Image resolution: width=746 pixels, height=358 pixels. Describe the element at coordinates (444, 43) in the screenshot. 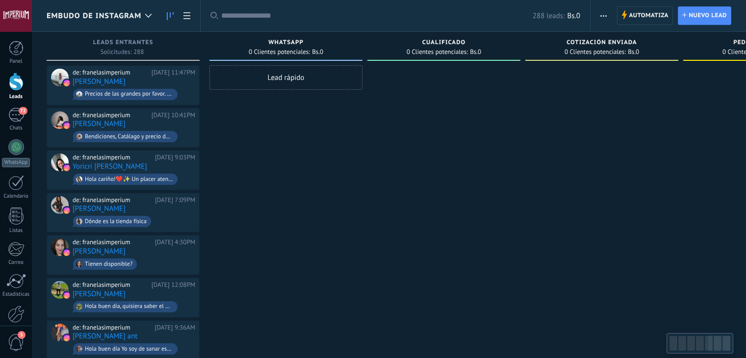

I see `span: Cualificado` at that location.